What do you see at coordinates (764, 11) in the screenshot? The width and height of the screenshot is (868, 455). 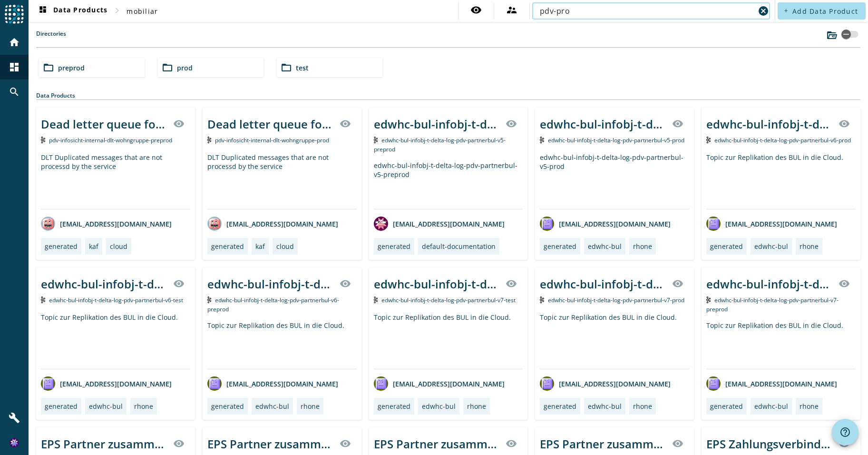 I see `button: Clear` at bounding box center [764, 11].